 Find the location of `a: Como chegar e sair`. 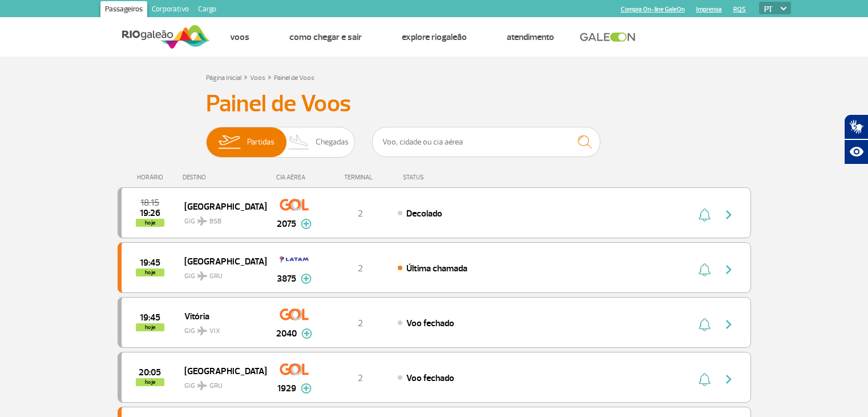

a: Como chegar e sair is located at coordinates (325, 37).